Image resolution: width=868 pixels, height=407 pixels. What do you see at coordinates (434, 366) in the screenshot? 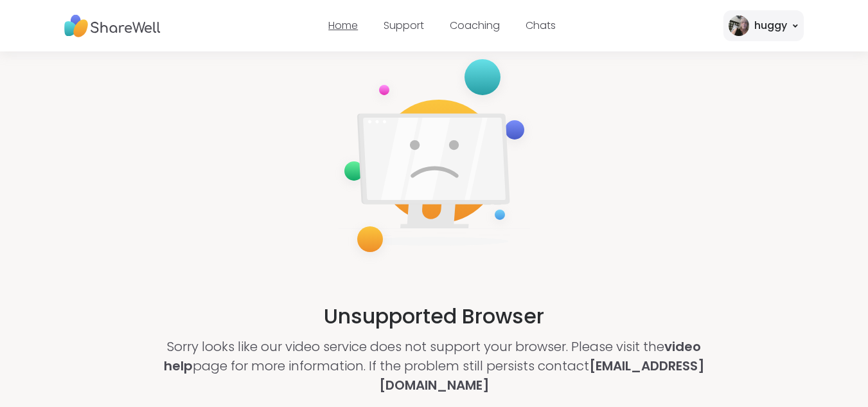
I see `p: Sorry looks like our video service does not support your browser. Please visit the page for more ...` at bounding box center [434, 366].